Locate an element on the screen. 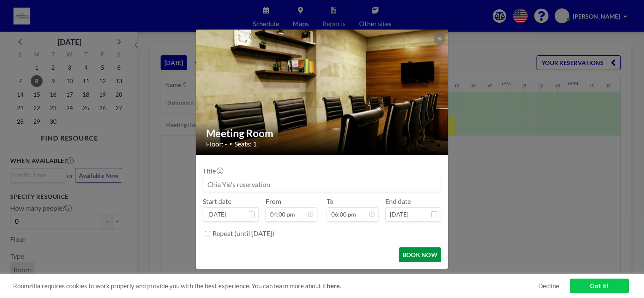  a: here. is located at coordinates (334, 285).